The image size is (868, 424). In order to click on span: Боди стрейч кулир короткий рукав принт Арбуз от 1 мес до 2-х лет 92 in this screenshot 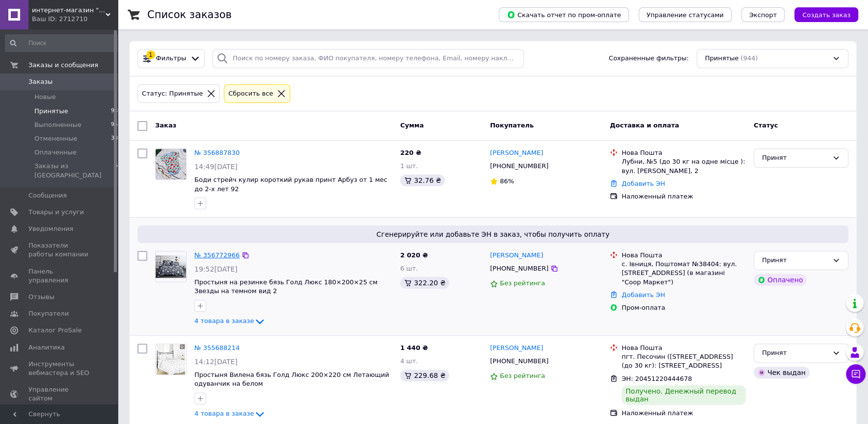, I will do `click(291, 184)`.